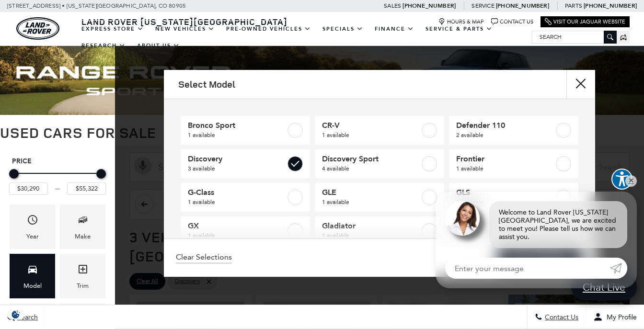  What do you see at coordinates (237, 192) in the screenshot?
I see `span: G-Class` at bounding box center [237, 192].